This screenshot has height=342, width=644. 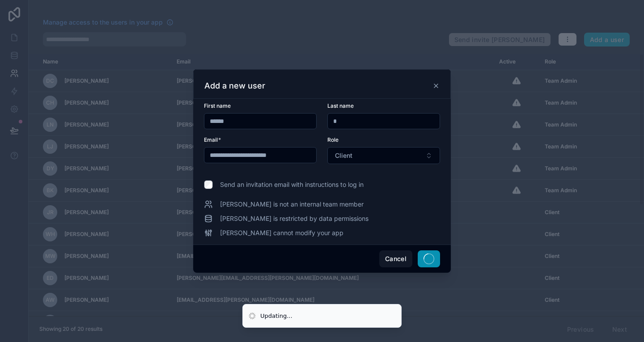 I want to click on span: Send an invitation email with instructions to log in, so click(x=292, y=185).